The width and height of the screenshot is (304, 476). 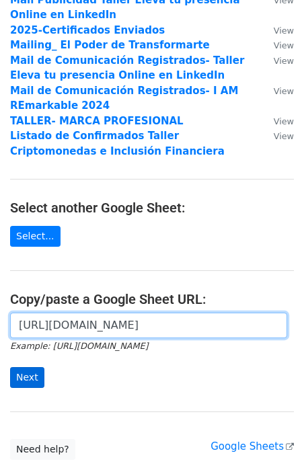 I want to click on strong: TALLER- MARCA PROFESIONAL, so click(x=97, y=121).